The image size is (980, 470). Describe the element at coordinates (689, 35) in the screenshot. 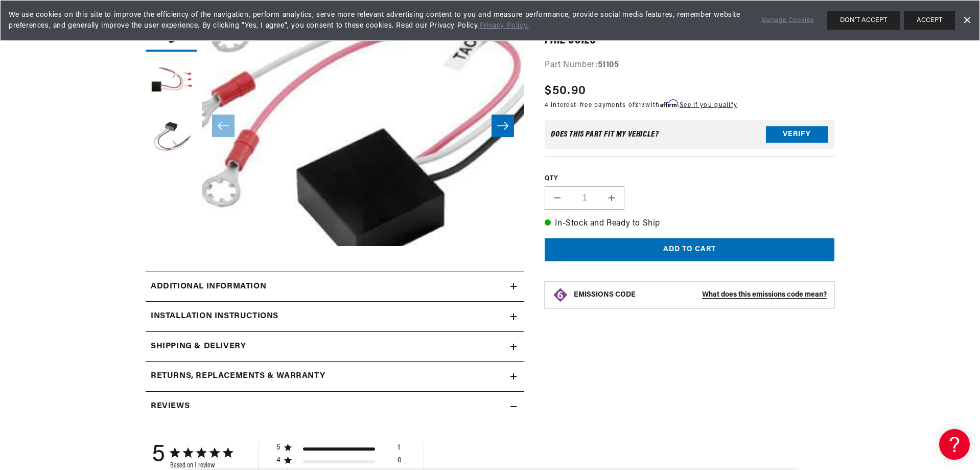

I see `h1: Compu-Fire 51105 - Tach Adapter for use with Single Fire Coils` at that location.